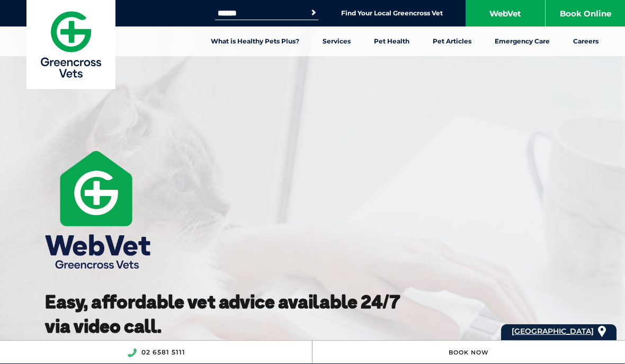  Describe the element at coordinates (392, 13) in the screenshot. I see `a: Find Your Local Greencross Vet` at that location.